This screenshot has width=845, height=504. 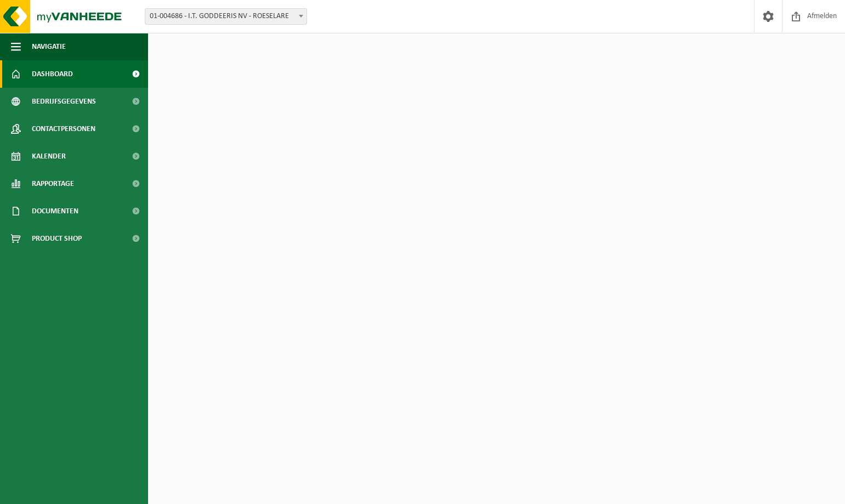 I want to click on span: Documenten, so click(x=55, y=211).